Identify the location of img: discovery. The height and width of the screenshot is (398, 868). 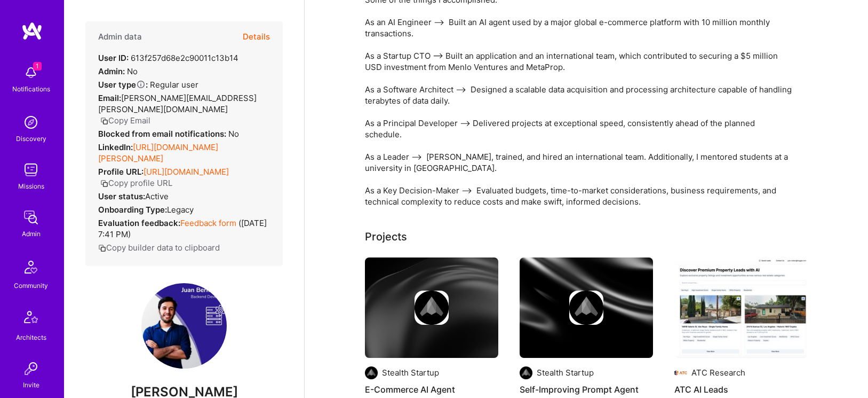
(31, 122).